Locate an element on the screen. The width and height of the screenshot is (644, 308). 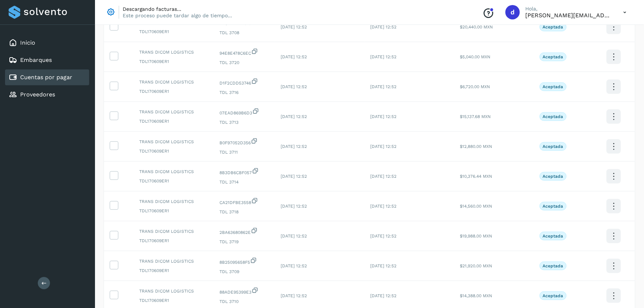
span: TDL 3709 is located at coordinates (244, 271).